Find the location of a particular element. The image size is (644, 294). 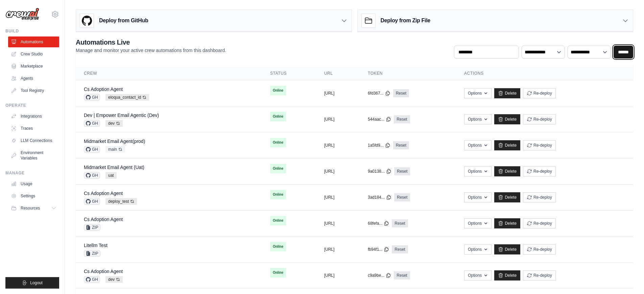

span: Logout is located at coordinates (36, 283).